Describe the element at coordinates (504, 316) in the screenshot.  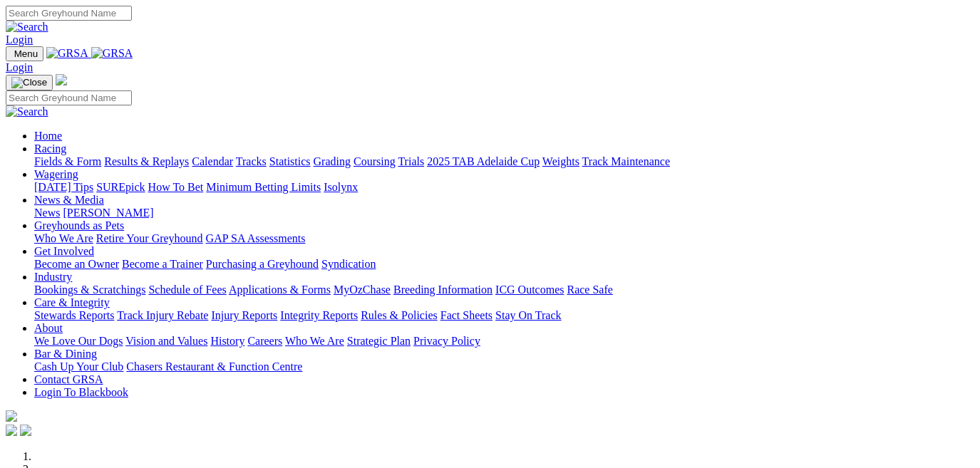
I see `div: Care & Integrity` at that location.